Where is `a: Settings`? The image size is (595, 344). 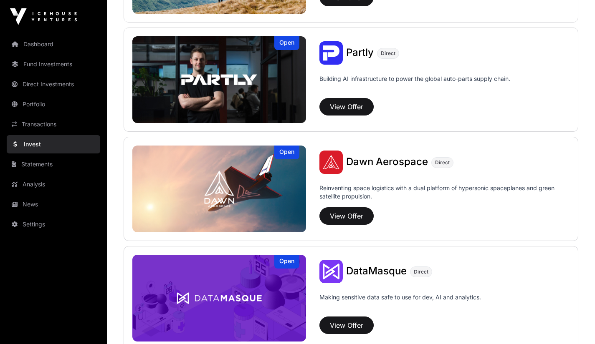 a: Settings is located at coordinates (53, 225).